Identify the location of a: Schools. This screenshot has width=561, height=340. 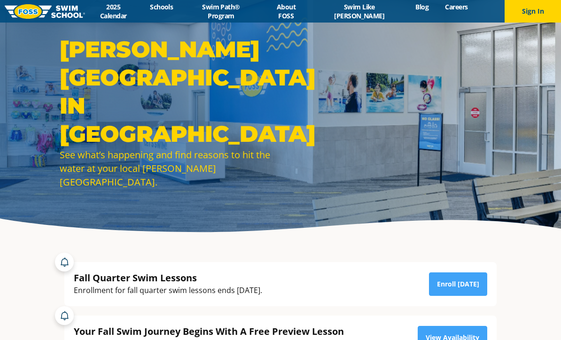
(162, 7).